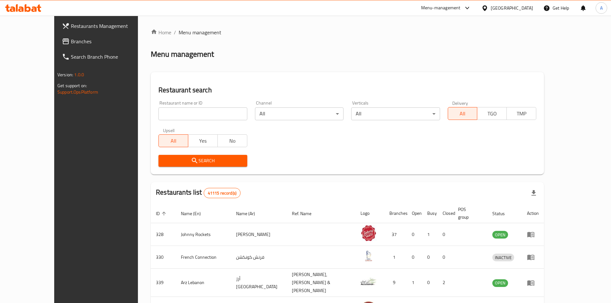 This screenshot has width=611, height=303. Describe the element at coordinates (503, 257) in the screenshot. I see `span: INACTIVE` at that location.